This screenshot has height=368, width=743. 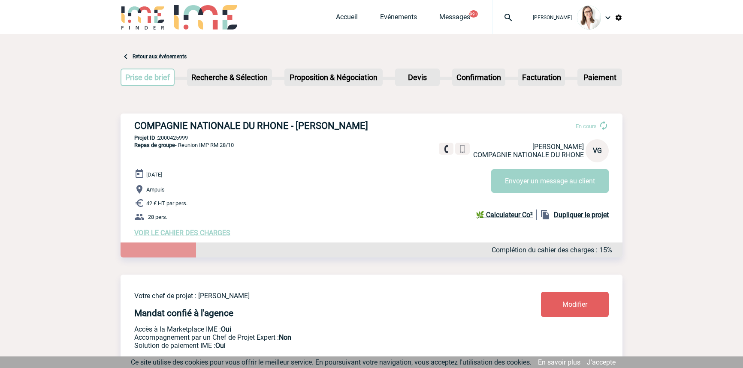 What do you see at coordinates (506, 215) in the screenshot?
I see `a: 🌿 Calculateur Co²` at bounding box center [506, 215].